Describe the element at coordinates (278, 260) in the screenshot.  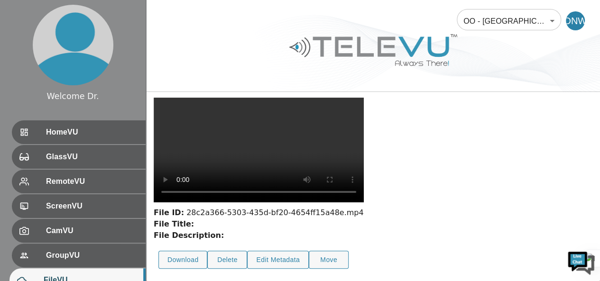
I see `button: Edit Metadata` at that location.